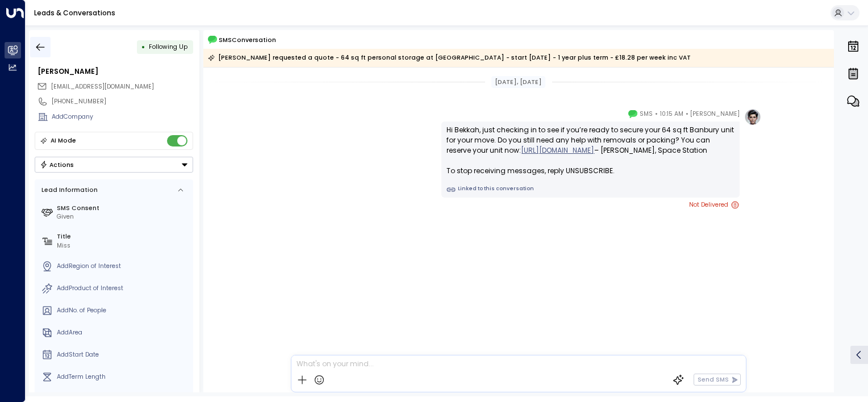  I want to click on div: AddRegion of Interest, so click(123, 266).